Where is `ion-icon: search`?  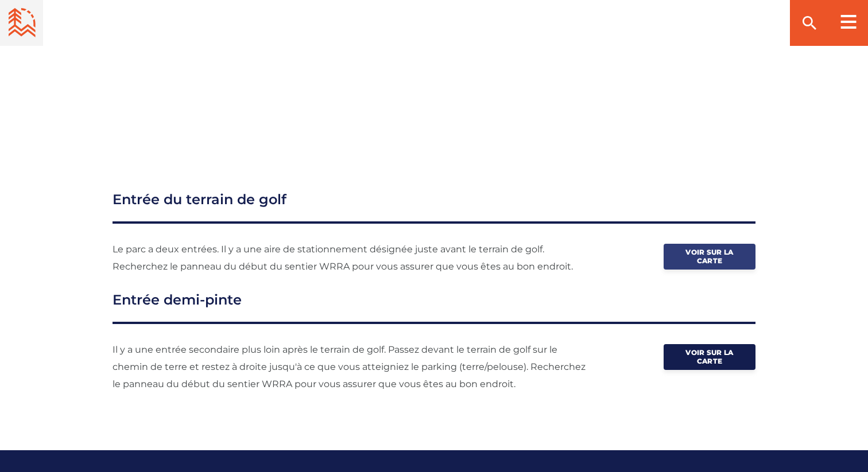 ion-icon: search is located at coordinates (809, 23).